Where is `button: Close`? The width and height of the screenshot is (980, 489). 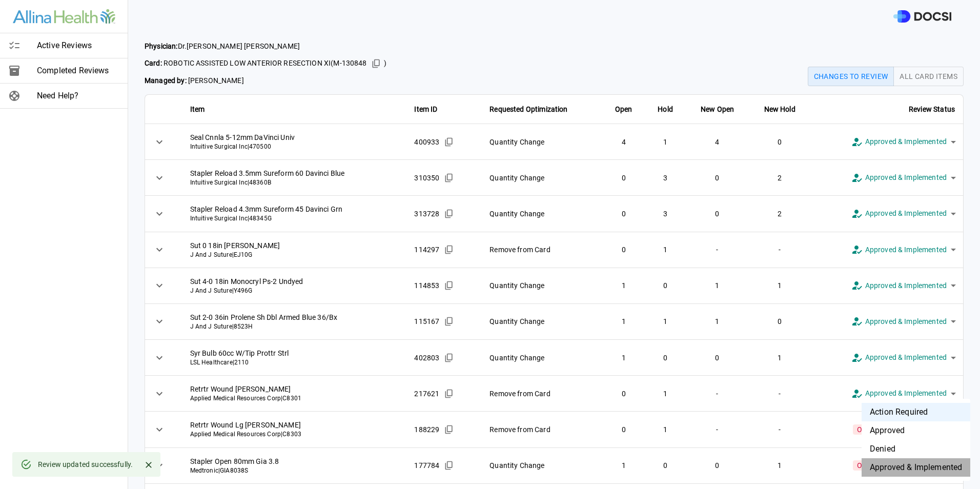
button: Close is located at coordinates (148, 465).